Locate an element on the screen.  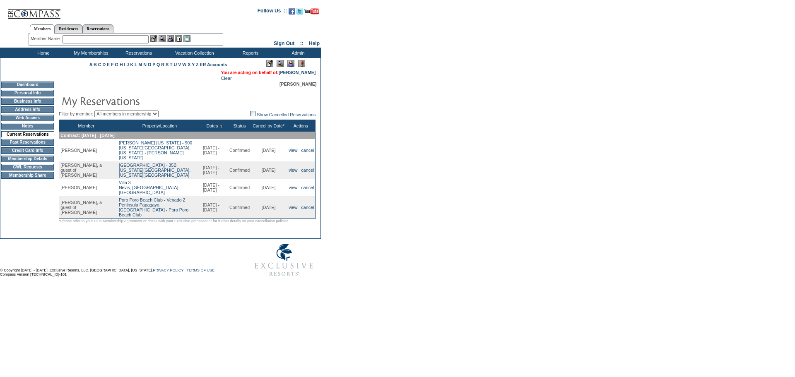
td: Credit Card Info is located at coordinates (27, 151).